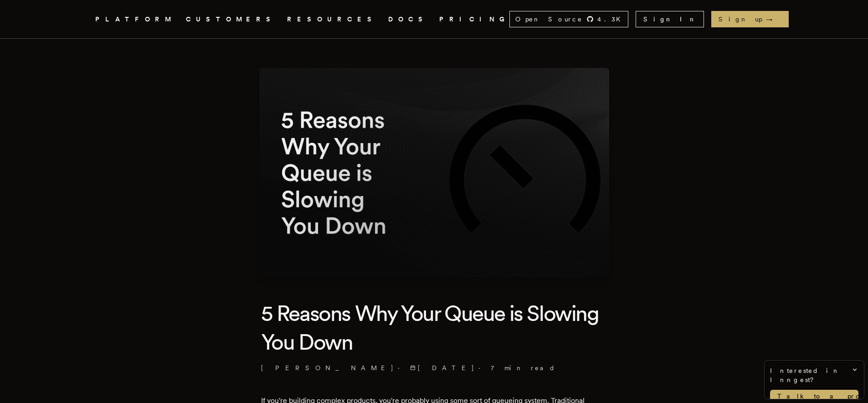 The width and height of the screenshot is (868, 403). Describe the element at coordinates (134, 19) in the screenshot. I see `button: PLATFORM` at that location.